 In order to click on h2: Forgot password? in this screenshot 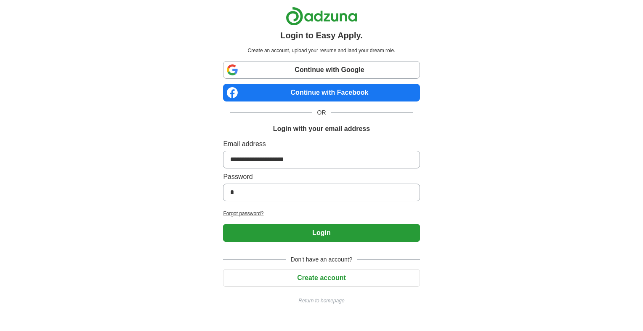, I will do `click(321, 213)`.